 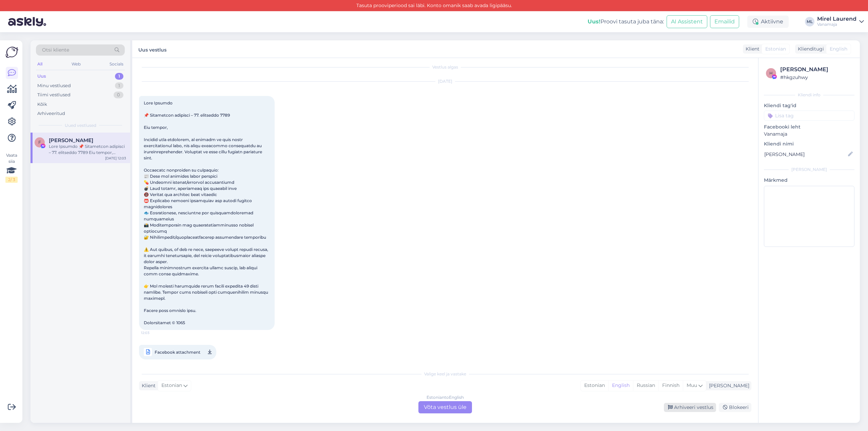 I want to click on div: Vanamaja, so click(x=837, y=25).